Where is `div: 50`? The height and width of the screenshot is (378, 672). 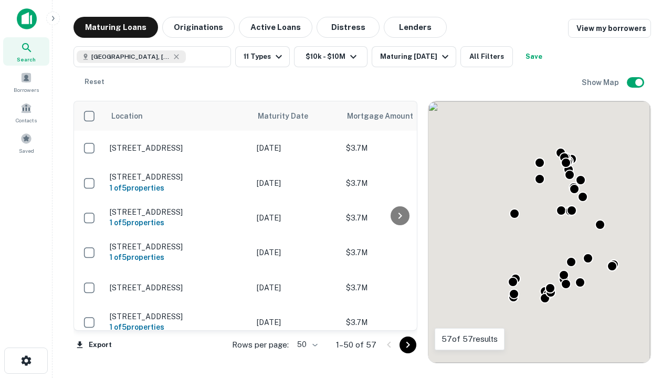 div: 50 is located at coordinates (306, 344).